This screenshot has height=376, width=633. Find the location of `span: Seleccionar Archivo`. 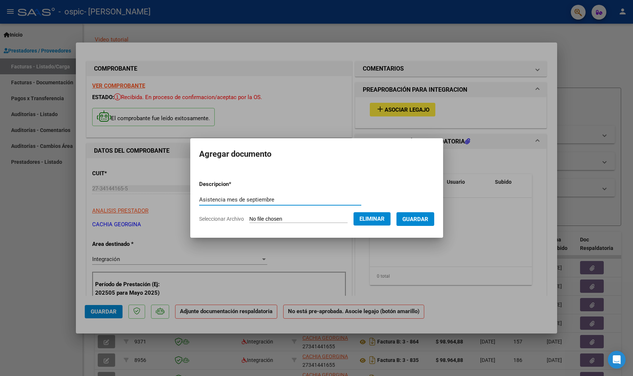

span: Seleccionar Archivo is located at coordinates (221, 219).